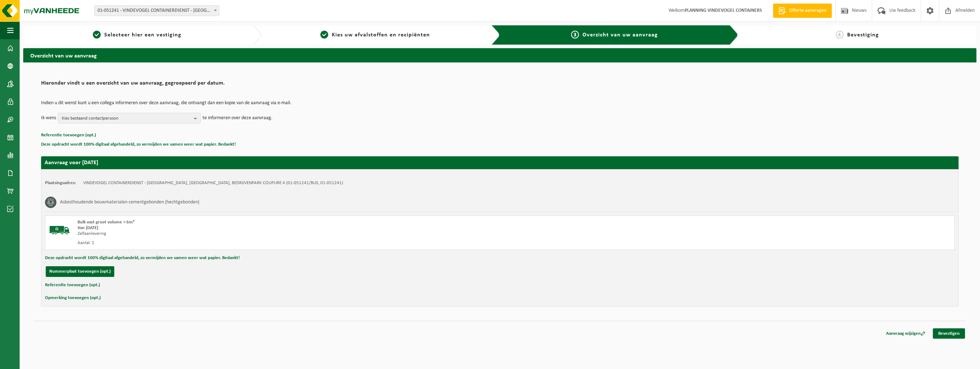 This screenshot has width=980, height=369. What do you see at coordinates (126, 118) in the screenshot?
I see `span: Kies bestaand contactpersoon` at bounding box center [126, 118].